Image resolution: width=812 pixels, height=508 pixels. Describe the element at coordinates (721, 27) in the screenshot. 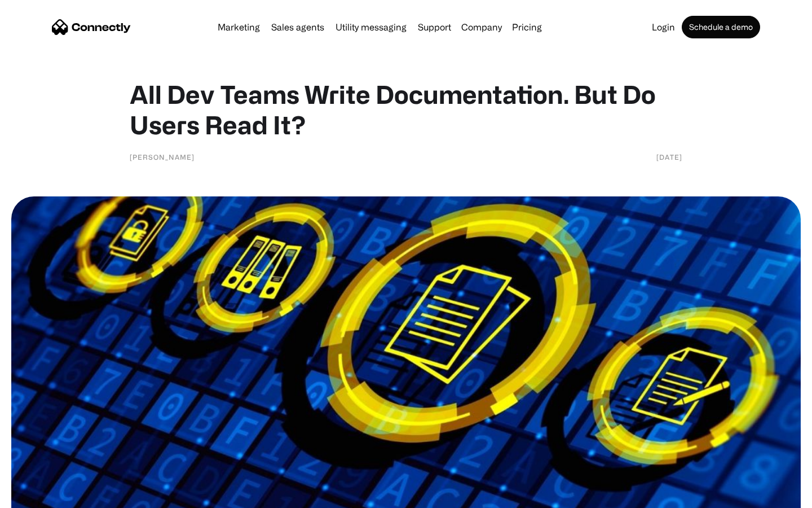

I see `a: Schedule a demo` at that location.